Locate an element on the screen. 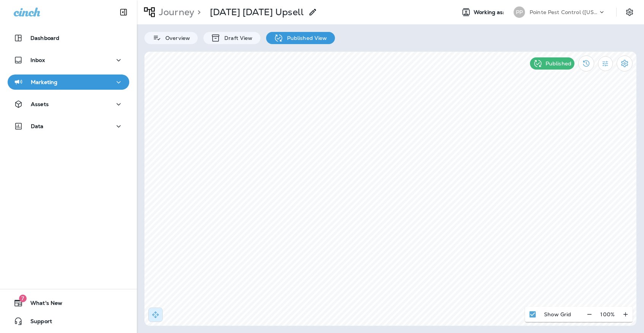 The height and width of the screenshot is (333, 644). span: 7 is located at coordinates (23, 298).